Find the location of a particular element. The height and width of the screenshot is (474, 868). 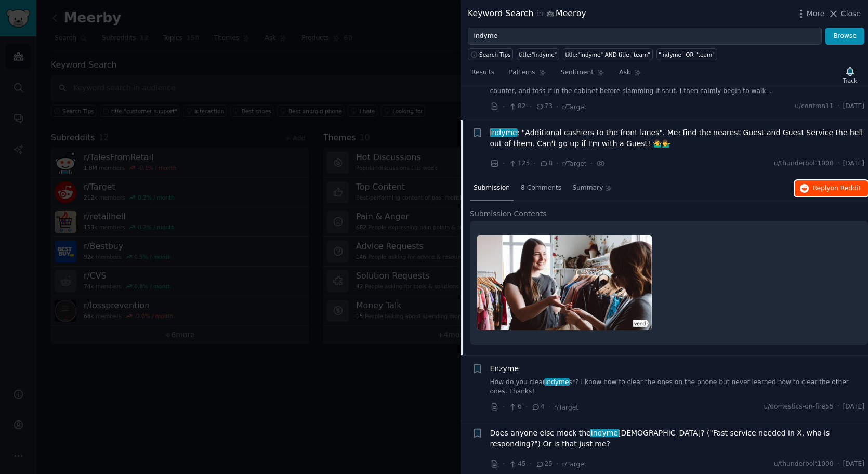

span: Submission Contents is located at coordinates (508, 213).